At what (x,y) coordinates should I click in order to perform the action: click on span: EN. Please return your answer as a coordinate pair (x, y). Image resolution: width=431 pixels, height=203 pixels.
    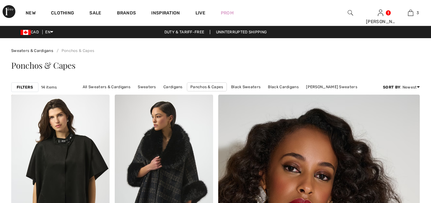
    Looking at the image, I should click on (49, 32).